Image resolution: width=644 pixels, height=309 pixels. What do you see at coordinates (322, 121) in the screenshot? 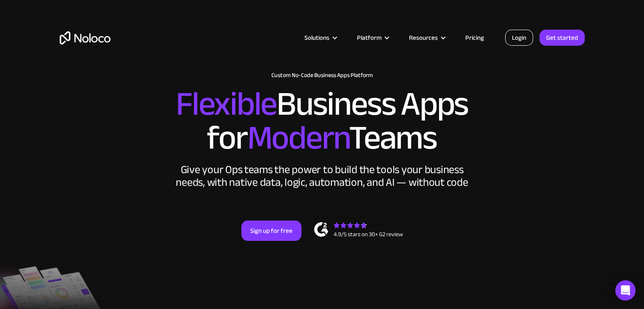
I see `h2: Business Apps for Teams` at bounding box center [322, 121].